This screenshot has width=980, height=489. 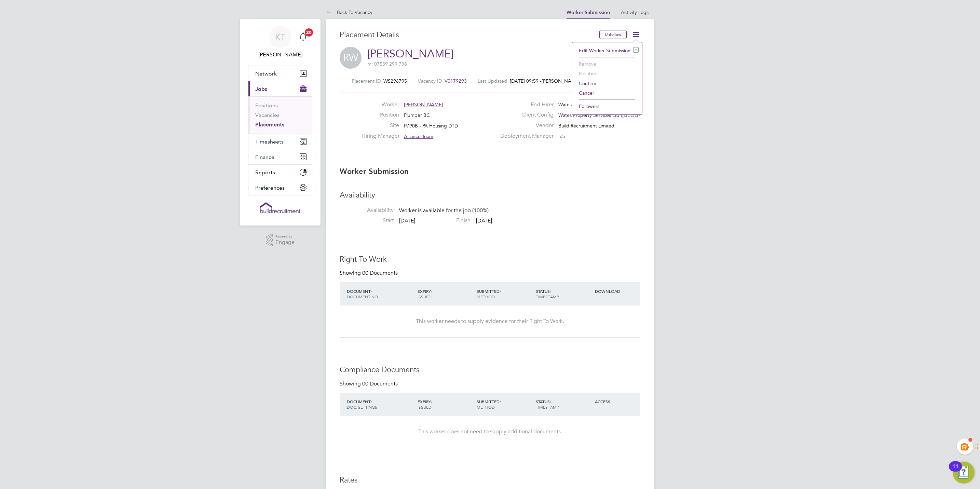 What do you see at coordinates (374, 171) in the screenshot?
I see `b: Worker Submission` at bounding box center [374, 171].